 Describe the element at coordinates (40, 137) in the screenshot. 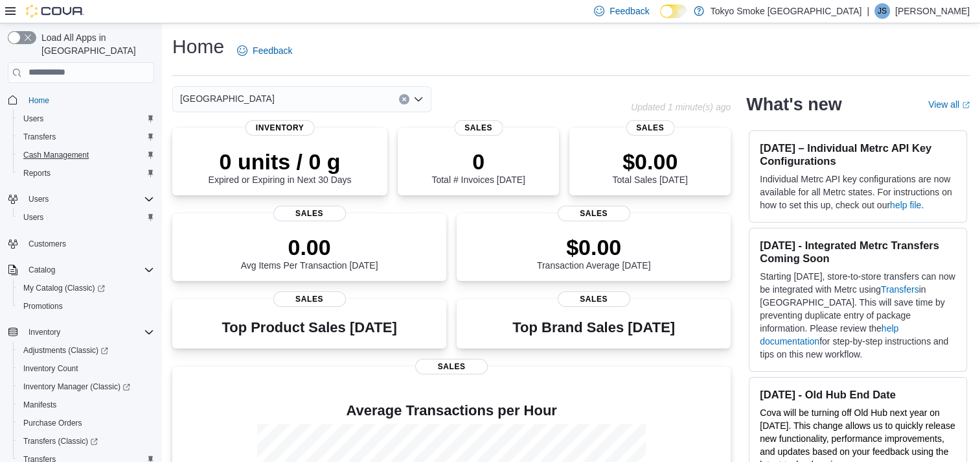

I see `a: Transfers` at that location.